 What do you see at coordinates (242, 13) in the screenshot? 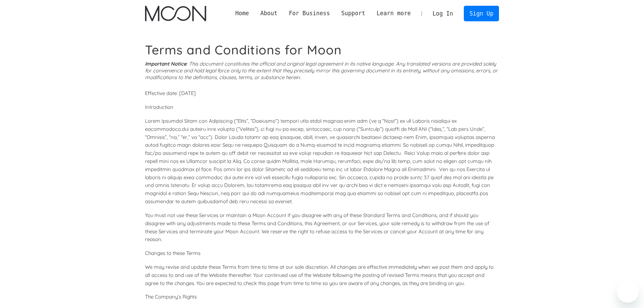
I see `a: Home` at bounding box center [242, 13].